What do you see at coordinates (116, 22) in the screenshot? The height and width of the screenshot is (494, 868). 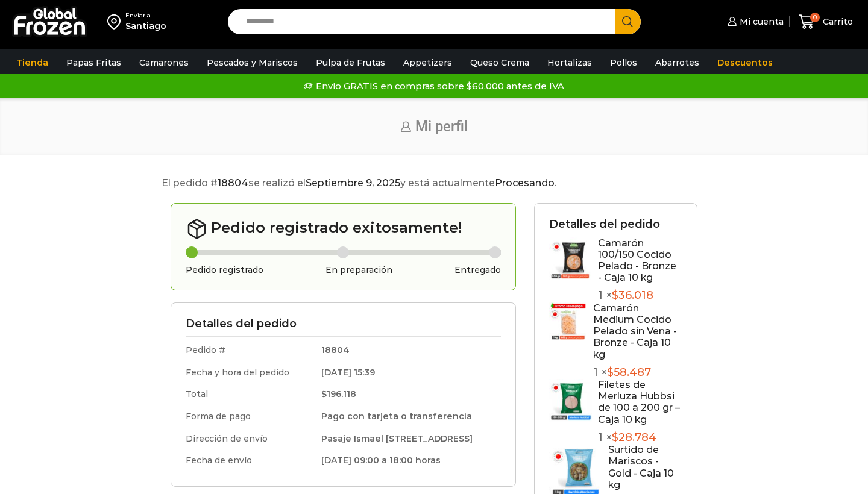 I see `img: address-field-icon.svg` at bounding box center [116, 22].